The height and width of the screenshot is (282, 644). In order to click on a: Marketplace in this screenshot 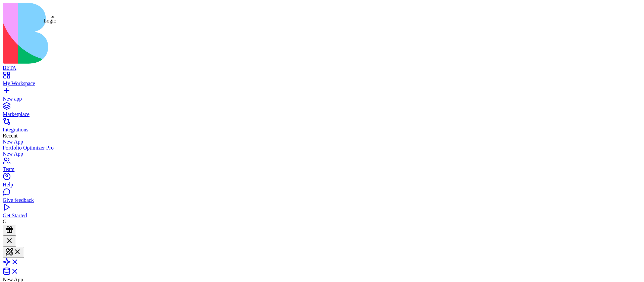, I will do `click(322, 111)`.